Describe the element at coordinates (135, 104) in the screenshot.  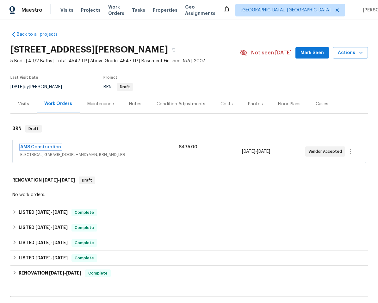
I see `div: Notes` at that location.